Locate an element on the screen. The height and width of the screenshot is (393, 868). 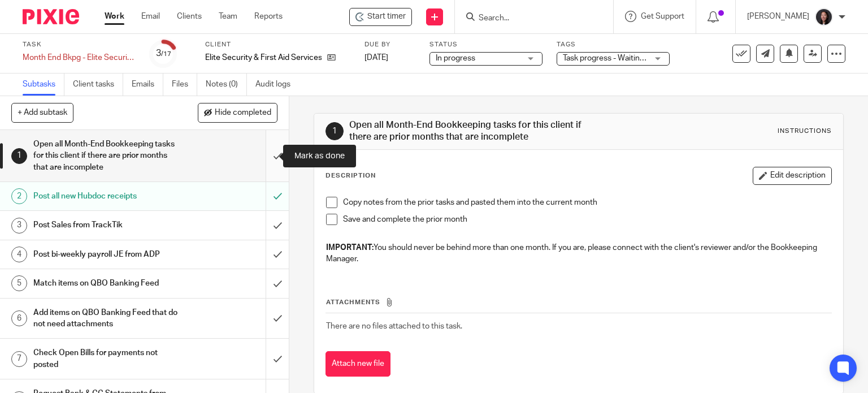
a: Team is located at coordinates (228, 16).